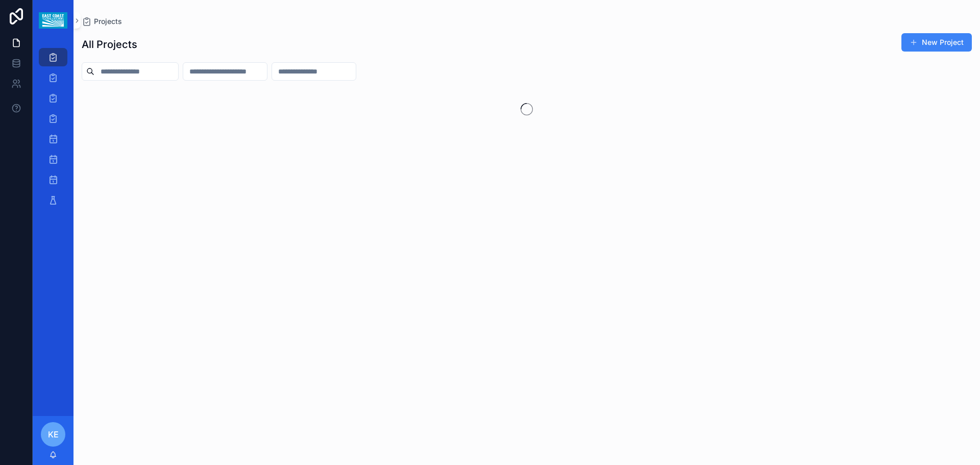 The image size is (980, 465). What do you see at coordinates (107, 21) in the screenshot?
I see `span: Projects` at bounding box center [107, 21].